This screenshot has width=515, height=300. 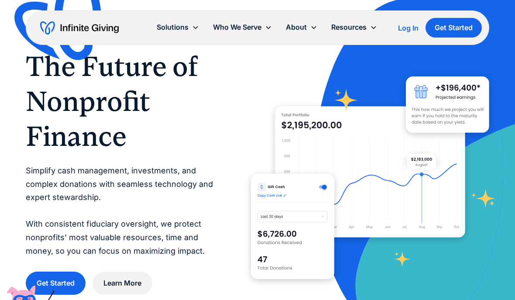 What do you see at coordinates (121, 211) in the screenshot?
I see `p: Simplify cash management, investments, and complex donations with seamless technology and expert ...` at bounding box center [121, 211].